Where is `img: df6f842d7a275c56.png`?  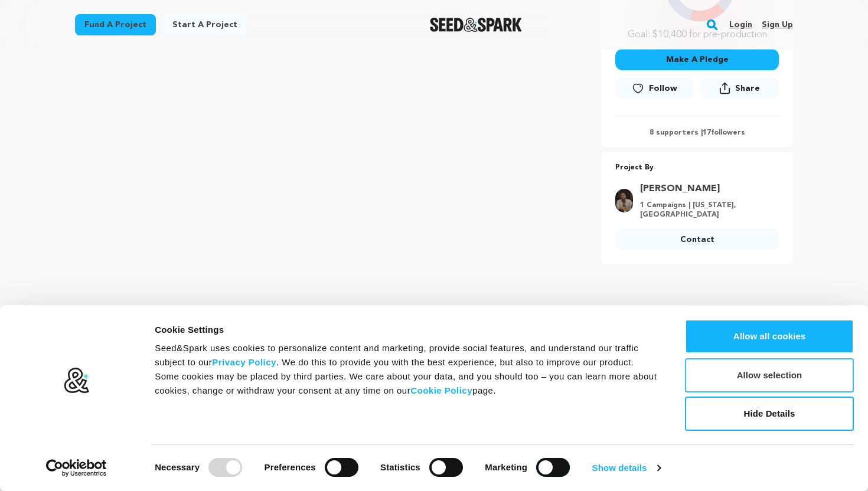
img: df6f842d7a275c56.png is located at coordinates (624, 201).